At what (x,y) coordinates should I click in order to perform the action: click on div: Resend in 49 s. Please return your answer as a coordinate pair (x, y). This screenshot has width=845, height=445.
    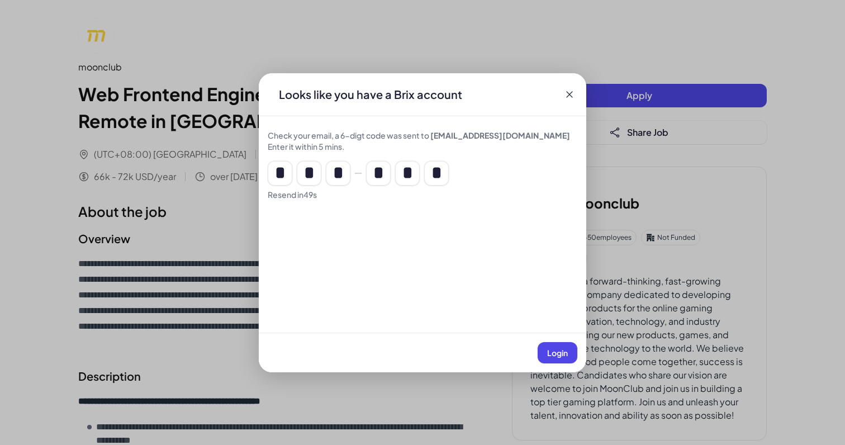
    Looking at the image, I should click on (422, 194).